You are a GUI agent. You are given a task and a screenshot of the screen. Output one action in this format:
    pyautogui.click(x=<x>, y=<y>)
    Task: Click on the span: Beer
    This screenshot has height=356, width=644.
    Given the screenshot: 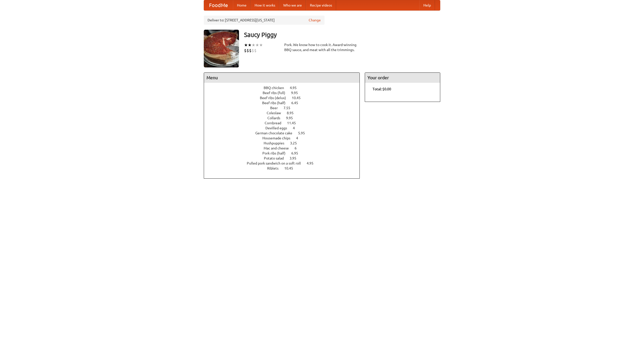 What is the action you would take?
    pyautogui.click(x=277, y=108)
    